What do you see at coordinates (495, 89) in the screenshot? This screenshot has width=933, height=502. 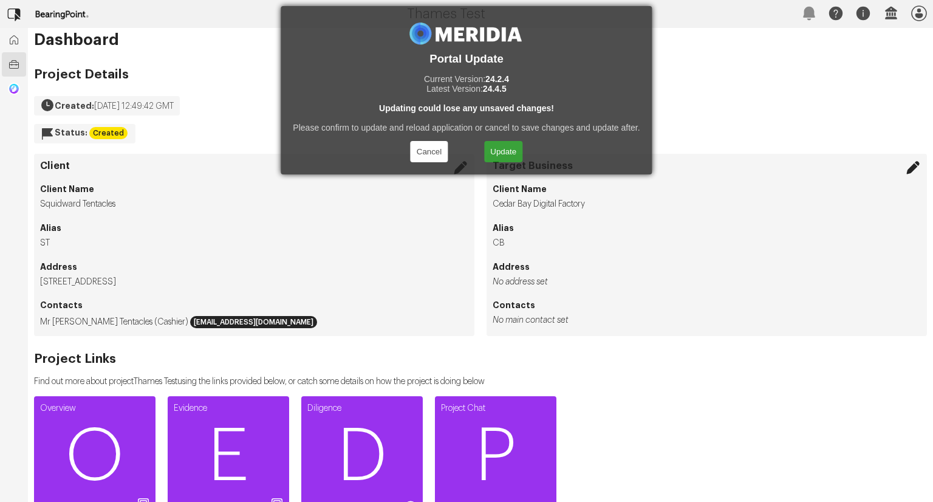 I see `strong: 24.4.5` at bounding box center [495, 89].